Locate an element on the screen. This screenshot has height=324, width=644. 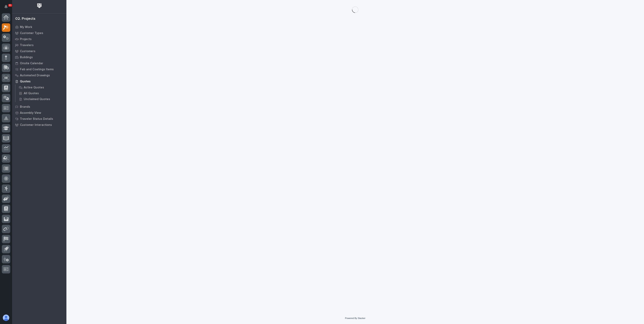
p: Customer Types is located at coordinates (32, 33).